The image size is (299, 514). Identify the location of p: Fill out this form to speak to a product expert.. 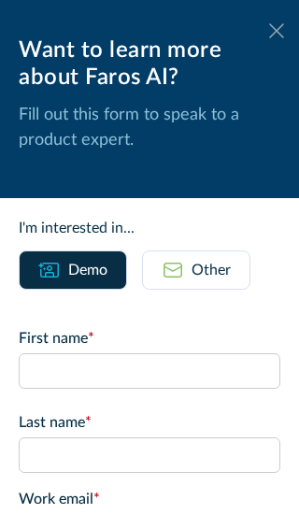
(150, 128).